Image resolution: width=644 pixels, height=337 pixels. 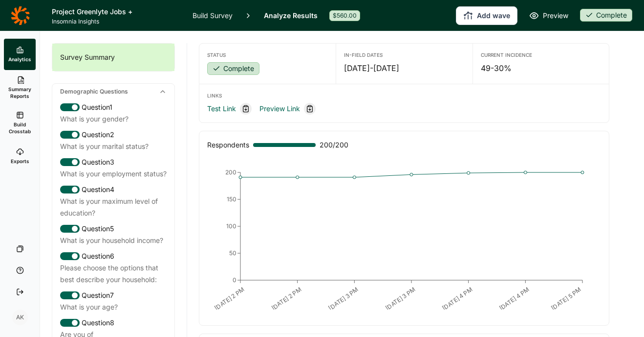 What do you see at coordinates (20, 156) in the screenshot?
I see `a: Exports` at bounding box center [20, 156].